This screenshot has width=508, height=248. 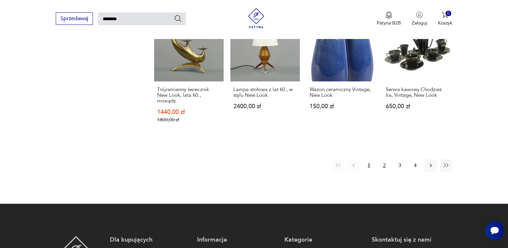 I want to click on button: 1, so click(x=369, y=165).